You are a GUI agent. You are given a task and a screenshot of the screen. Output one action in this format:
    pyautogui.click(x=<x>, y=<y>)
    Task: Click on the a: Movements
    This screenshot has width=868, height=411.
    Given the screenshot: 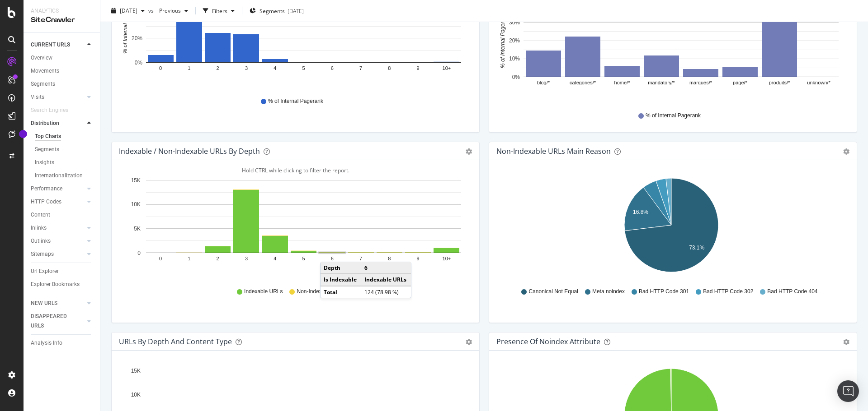 What is the action you would take?
    pyautogui.click(x=62, y=71)
    